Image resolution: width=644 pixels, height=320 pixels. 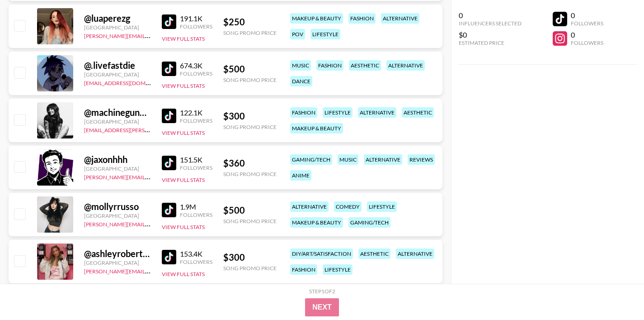 I want to click on div: Estimated Price, so click(x=490, y=42).